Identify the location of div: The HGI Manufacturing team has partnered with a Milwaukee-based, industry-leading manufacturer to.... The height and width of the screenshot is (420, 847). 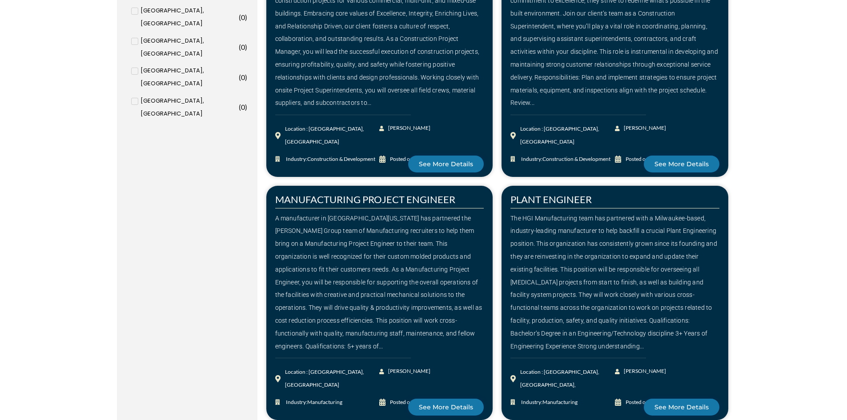
(615, 282).